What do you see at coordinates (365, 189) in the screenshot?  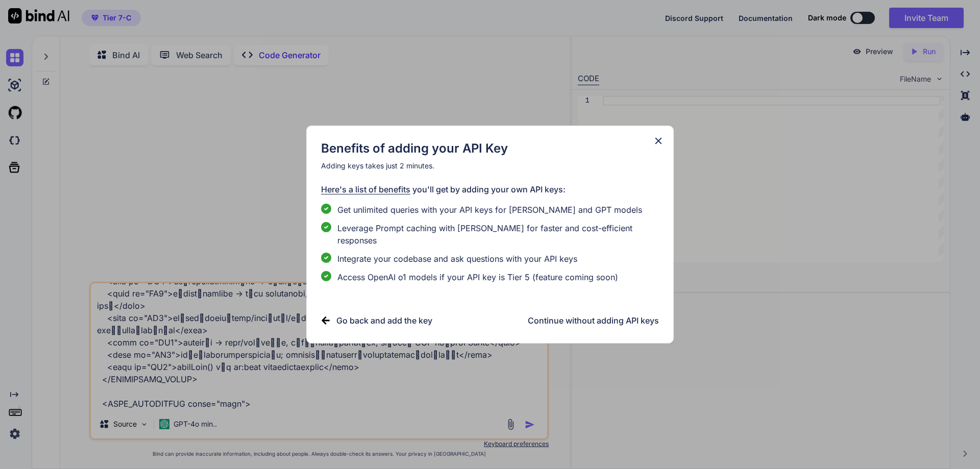 I see `span: Here's a list of benefits` at bounding box center [365, 189].